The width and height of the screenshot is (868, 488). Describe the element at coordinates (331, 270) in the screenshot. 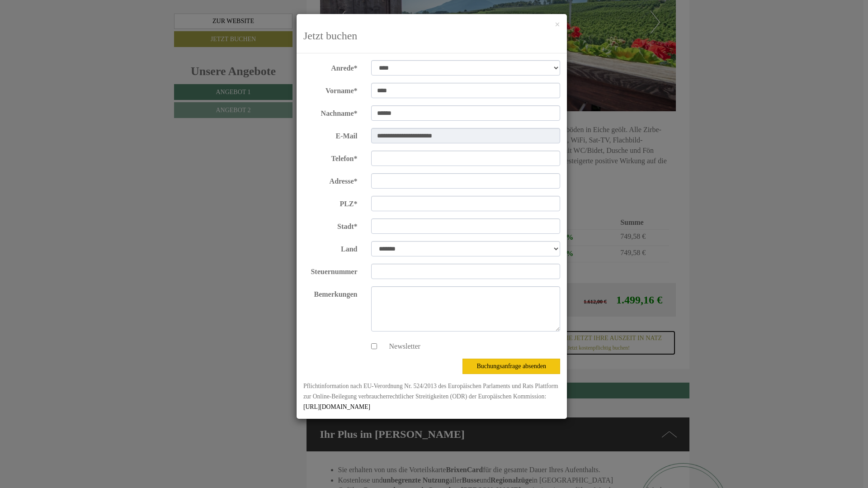

I see `label: Steuernummer` at that location.